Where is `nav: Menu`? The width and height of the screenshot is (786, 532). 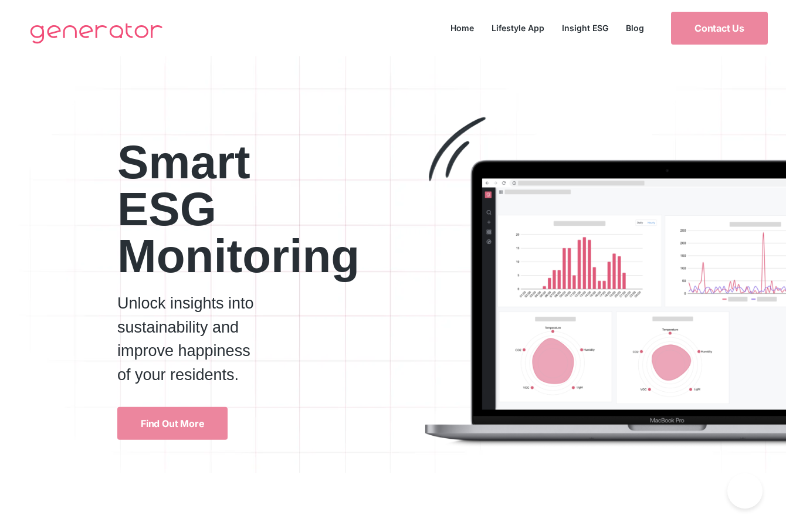
nav: Menu is located at coordinates (548, 28).